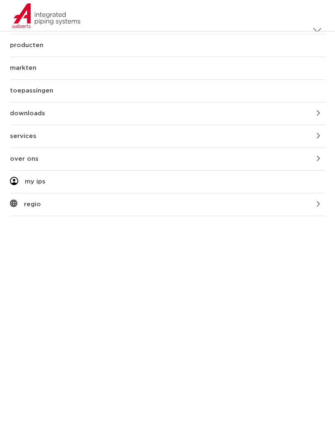 This screenshot has height=438, width=335. Describe the element at coordinates (168, 114) in the screenshot. I see `a: downloads` at that location.